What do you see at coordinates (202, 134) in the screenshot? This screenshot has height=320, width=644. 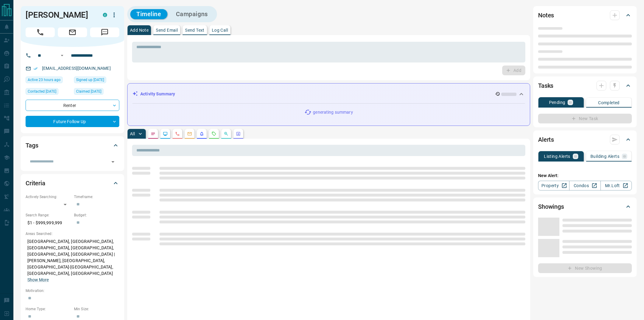 I see `svg: Listing Alerts` at bounding box center [202, 134].